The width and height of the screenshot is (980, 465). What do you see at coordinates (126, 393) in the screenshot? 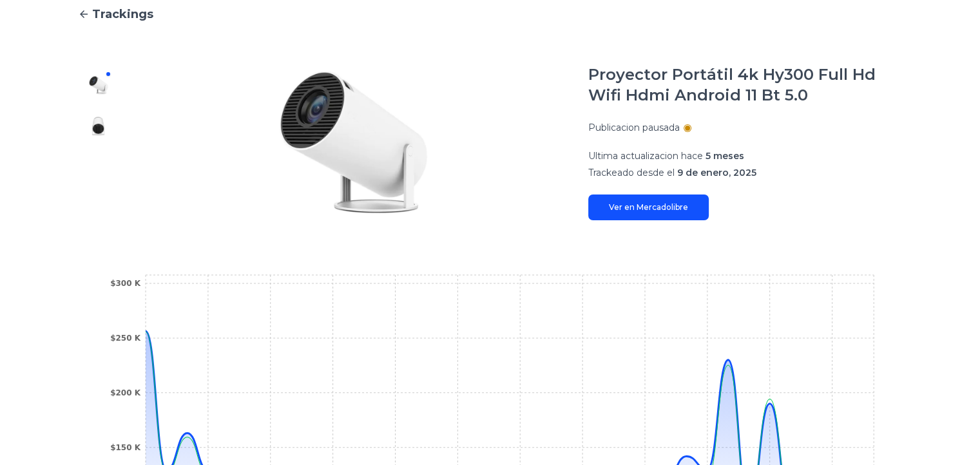
I see `tspan: $200 K` at bounding box center [126, 393].